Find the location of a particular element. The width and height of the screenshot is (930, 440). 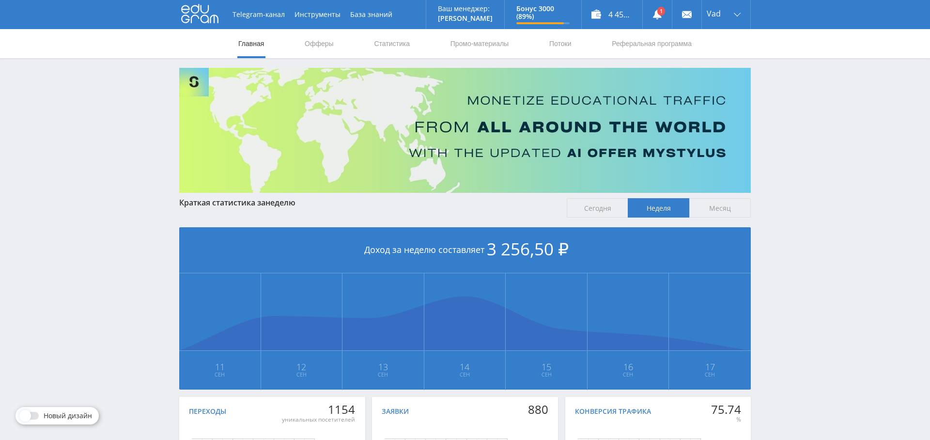

img: Banner is located at coordinates (465, 130).